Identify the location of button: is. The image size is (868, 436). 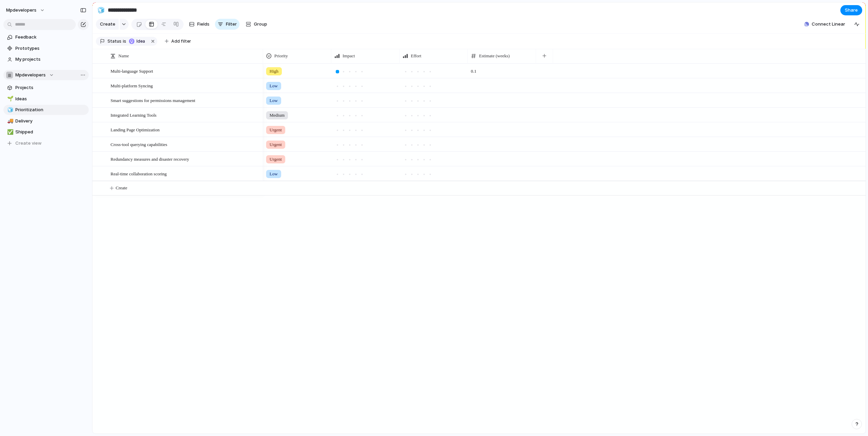
(124, 41).